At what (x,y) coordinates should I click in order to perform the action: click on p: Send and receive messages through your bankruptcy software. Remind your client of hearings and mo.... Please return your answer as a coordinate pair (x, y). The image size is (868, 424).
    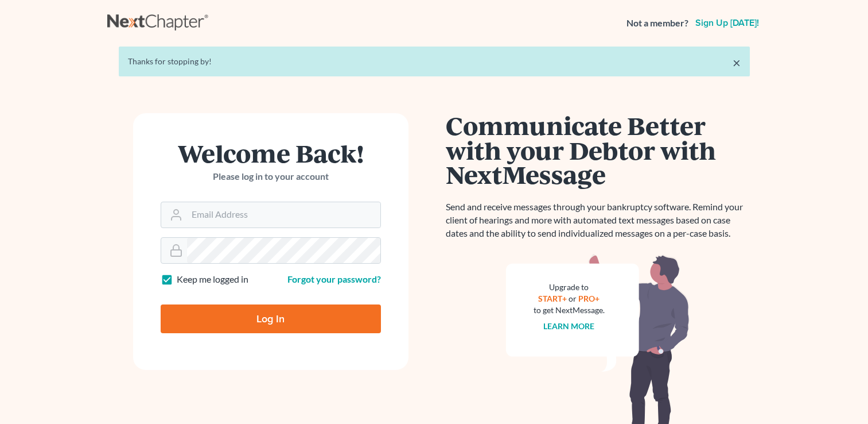
    Looking at the image, I should click on (598, 220).